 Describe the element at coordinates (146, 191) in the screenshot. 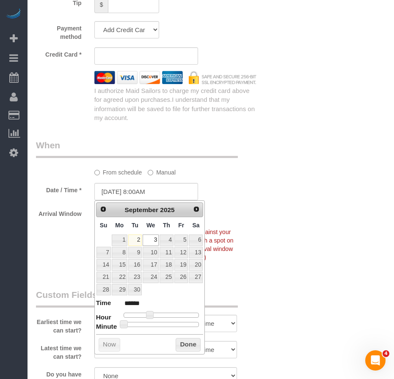

I see `input: MM/DD/YYYY HH:MM` at that location.